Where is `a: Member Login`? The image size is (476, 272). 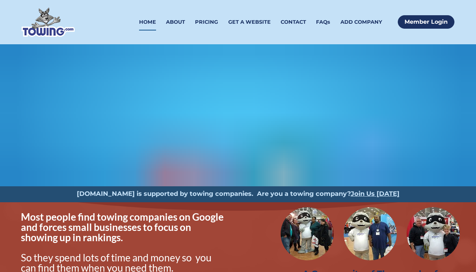
a: Member Login is located at coordinates (427, 22).